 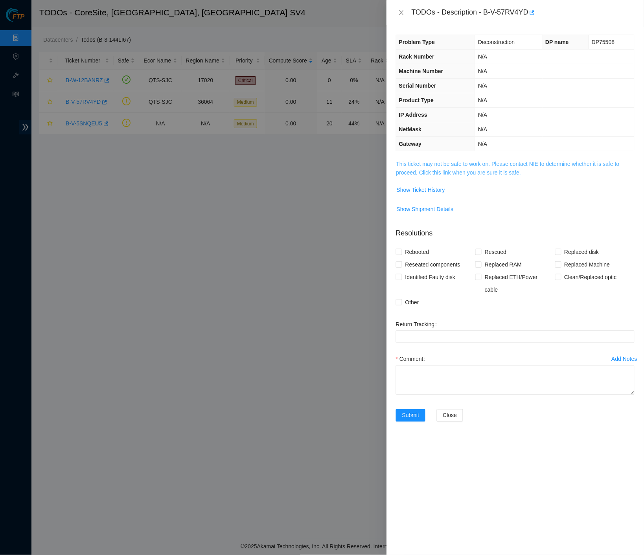 What do you see at coordinates (420, 190) in the screenshot?
I see `span: Show Ticket History` at bounding box center [420, 190].